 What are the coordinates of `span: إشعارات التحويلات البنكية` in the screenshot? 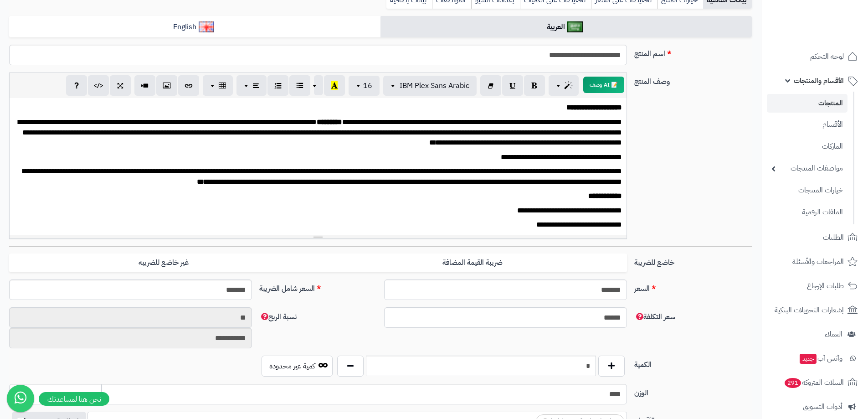 It's located at (809, 310).